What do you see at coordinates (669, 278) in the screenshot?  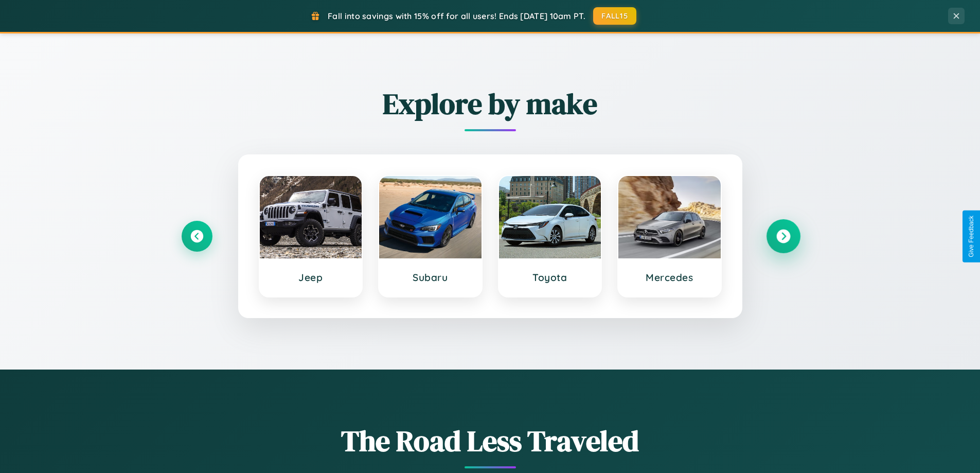 I see `h3: Mercedes` at bounding box center [669, 278].